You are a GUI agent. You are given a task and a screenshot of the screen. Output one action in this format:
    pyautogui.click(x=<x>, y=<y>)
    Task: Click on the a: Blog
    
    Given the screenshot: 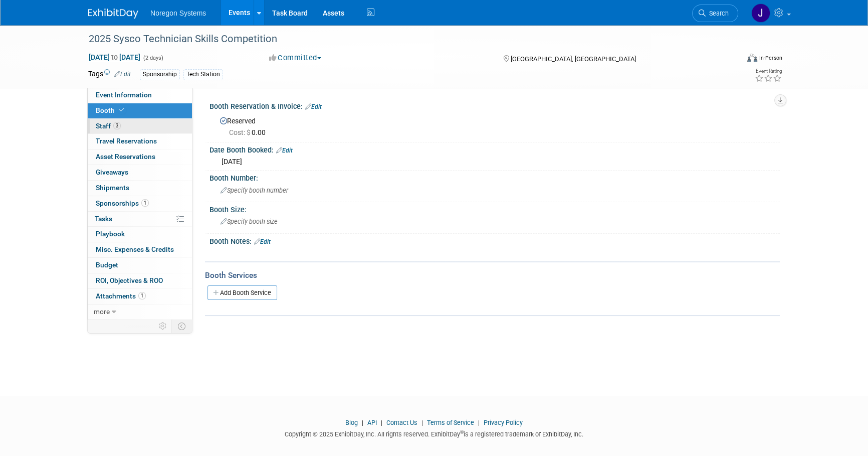 What is the action you would take?
    pyautogui.click(x=352, y=423)
    